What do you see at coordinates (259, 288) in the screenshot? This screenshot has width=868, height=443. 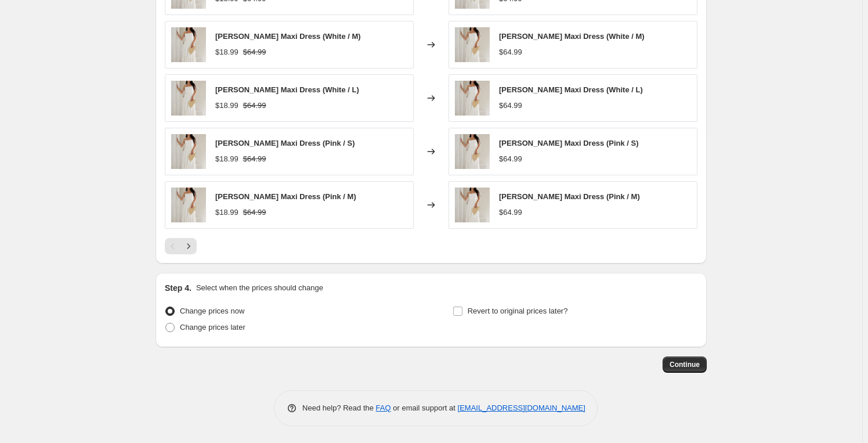 I see `p: Select when the prices should change` at bounding box center [259, 288].